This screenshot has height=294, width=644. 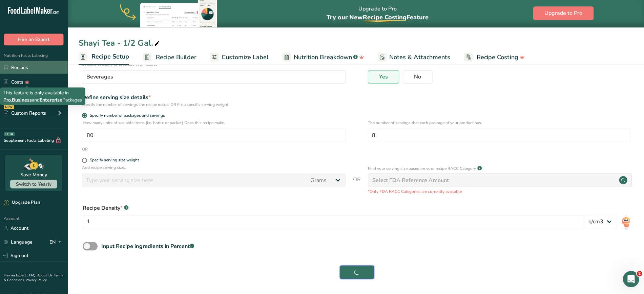 I want to click on span: No, so click(x=416, y=78).